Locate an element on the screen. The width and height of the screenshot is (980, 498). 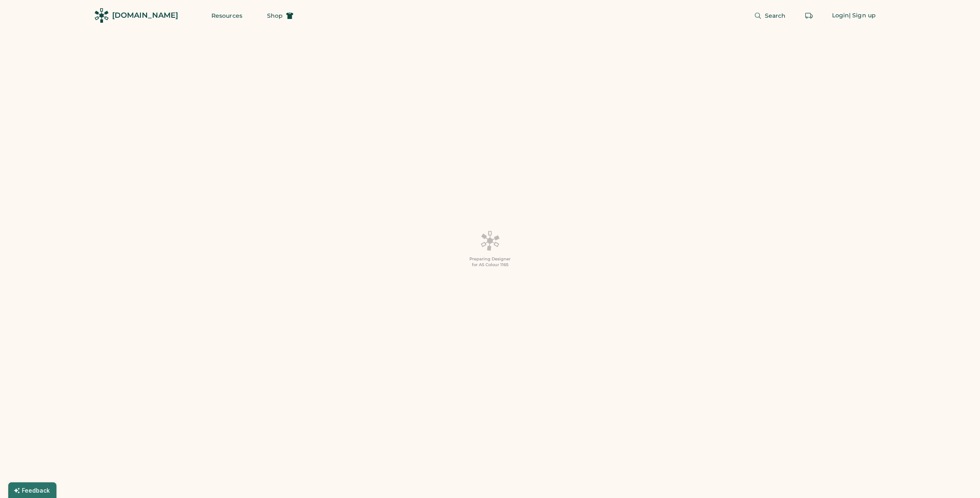
div: | Sign up is located at coordinates (862, 16).